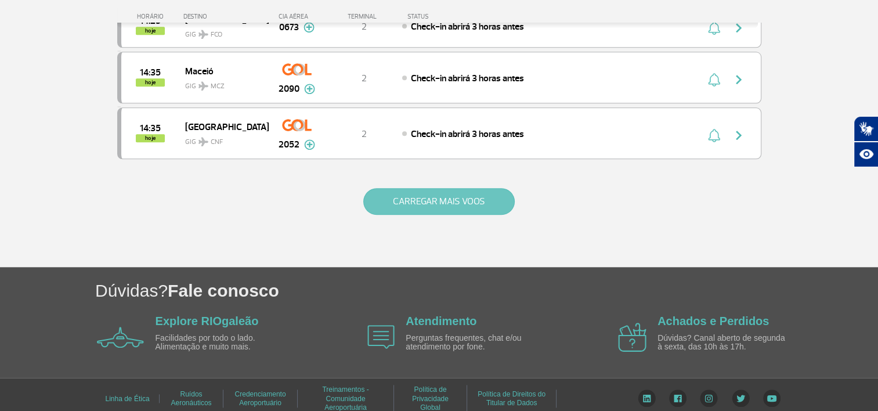  Describe the element at coordinates (866, 154) in the screenshot. I see `button: Abrir recursos assistivos.` at that location.